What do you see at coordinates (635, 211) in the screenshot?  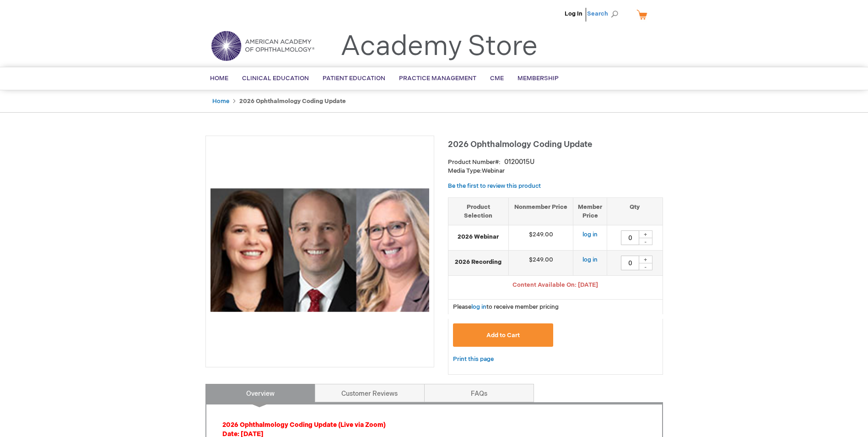 I see `th: Qty` at bounding box center [635, 211].